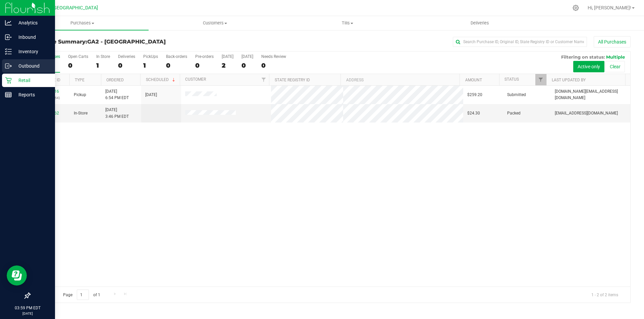  What do you see at coordinates (82, 23) in the screenshot?
I see `a: Purchases` at bounding box center [82, 23].